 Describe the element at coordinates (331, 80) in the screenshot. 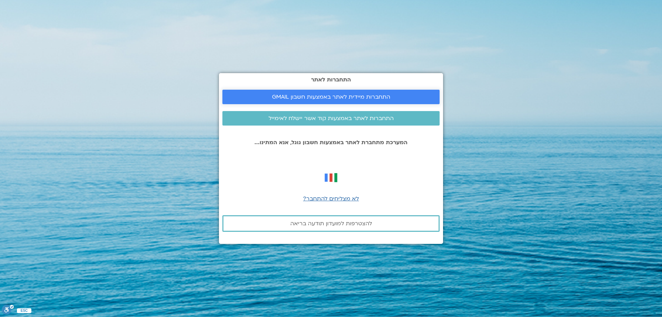

I see `h2: התחברות לאתר` at that location.